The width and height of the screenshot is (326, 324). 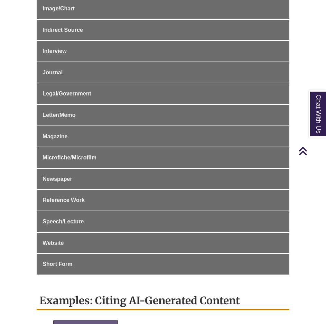 I want to click on span: Image/Chart, so click(x=58, y=8).